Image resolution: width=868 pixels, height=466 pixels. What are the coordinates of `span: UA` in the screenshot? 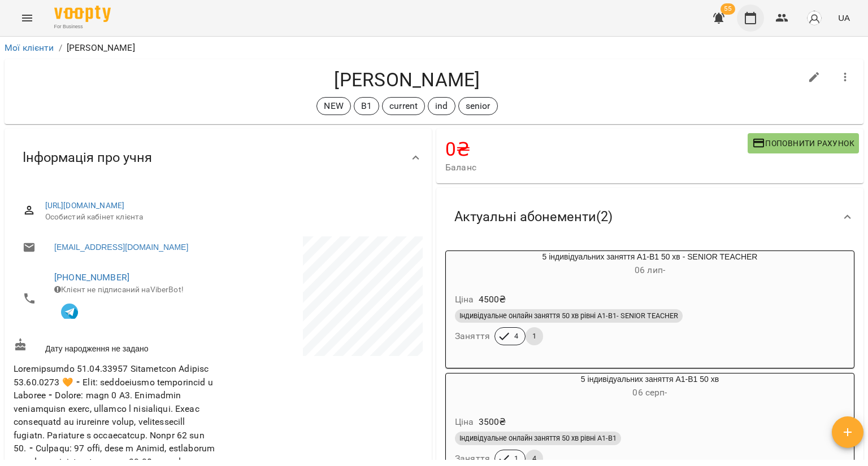 It's located at (843, 17).